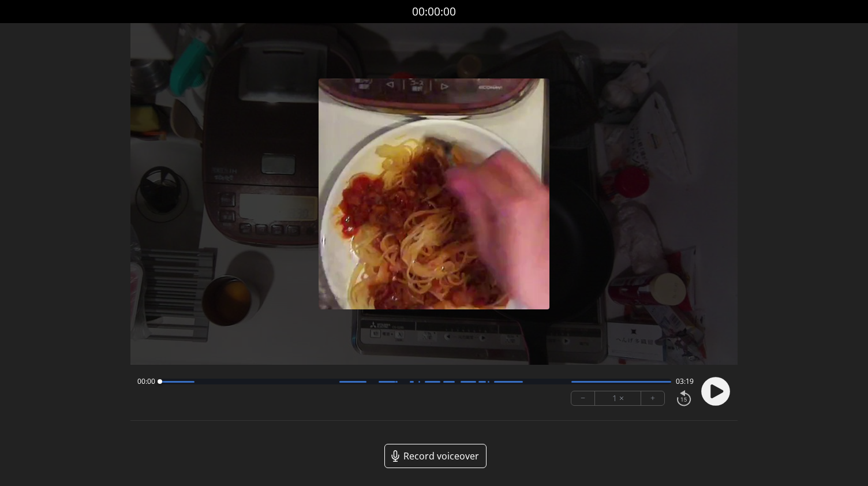 This screenshot has height=486, width=868. I want to click on span: 00:00, so click(146, 382).